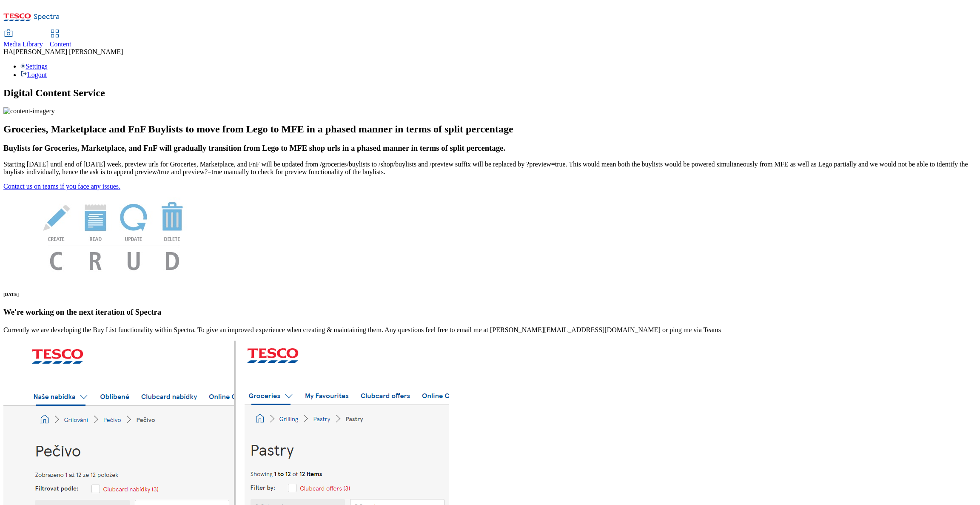 The height and width of the screenshot is (505, 980). Describe the element at coordinates (490, 93) in the screenshot. I see `h1: Digital Content Service` at that location.